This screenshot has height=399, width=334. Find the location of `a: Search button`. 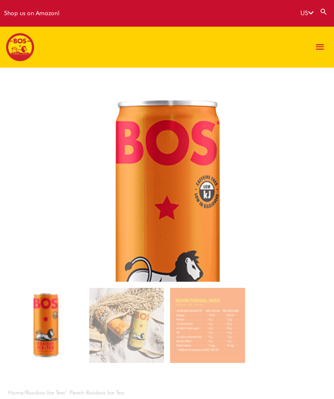

a: Search button is located at coordinates (324, 11).